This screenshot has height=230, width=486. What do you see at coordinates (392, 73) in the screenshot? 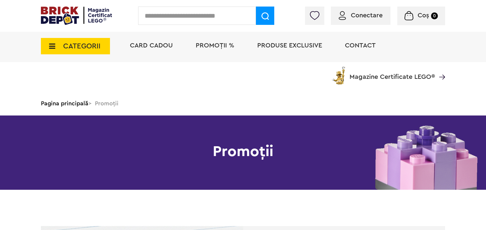
I see `span: Magazine Certificate LEGO®` at bounding box center [392, 73].